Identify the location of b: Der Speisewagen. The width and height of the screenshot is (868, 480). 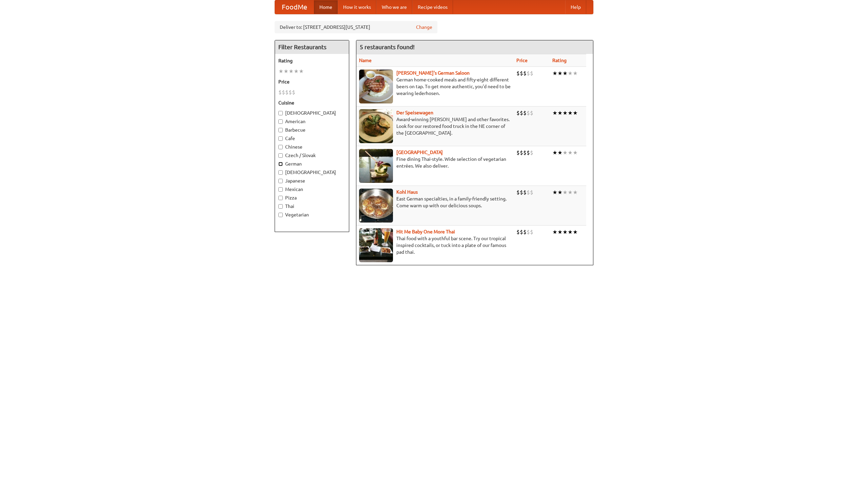
(415, 113).